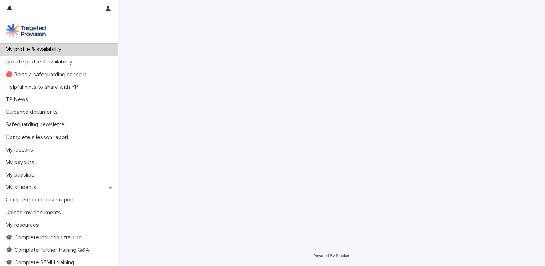  I want to click on img: M5nRWzHhSzIhMunXDL62, so click(26, 30).